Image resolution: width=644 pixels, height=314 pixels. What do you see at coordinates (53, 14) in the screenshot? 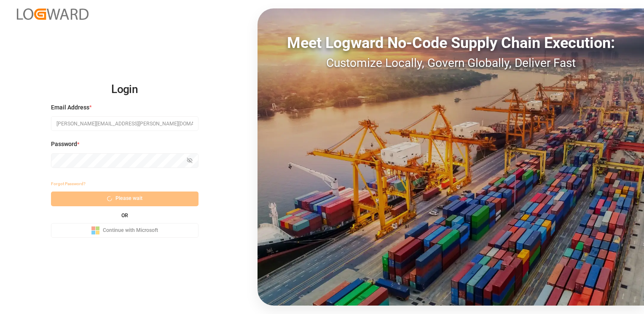
I see `img: Logward_new_orange.png` at bounding box center [53, 14].